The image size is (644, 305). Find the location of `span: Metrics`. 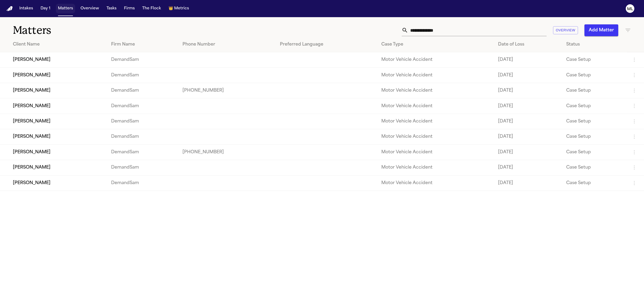

span: Metrics is located at coordinates (181, 9).